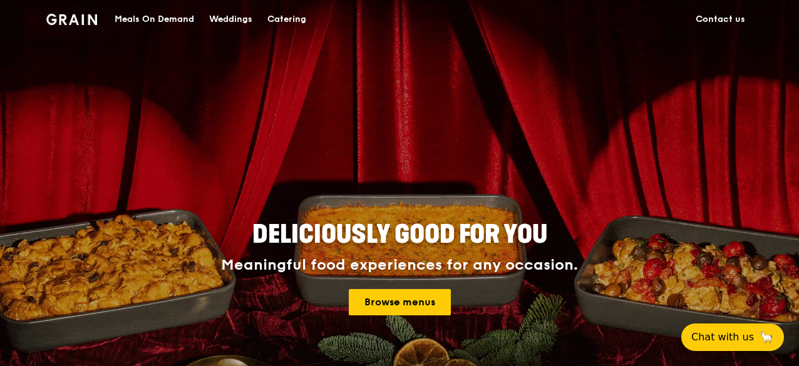 Image resolution: width=799 pixels, height=366 pixels. What do you see at coordinates (720, 19) in the screenshot?
I see `a: Contact us` at bounding box center [720, 19].